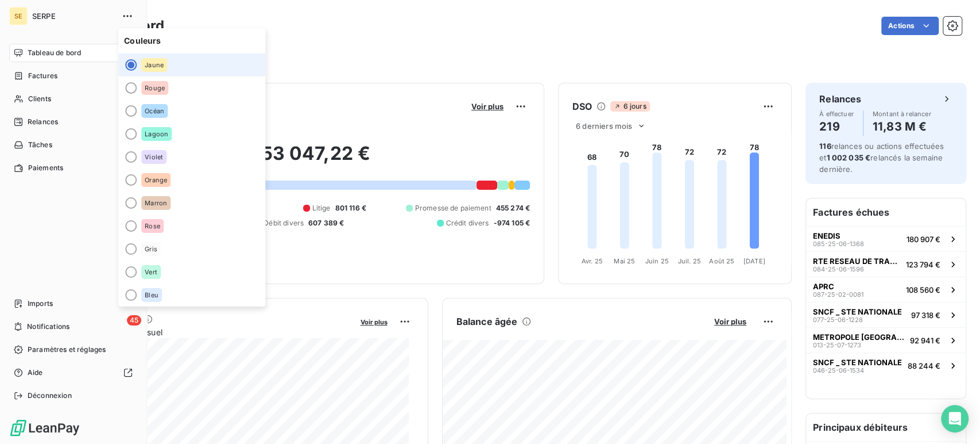 Image resolution: width=980 pixels, height=444 pixels. Describe the element at coordinates (151, 249) in the screenshot. I see `span: Gris` at that location.